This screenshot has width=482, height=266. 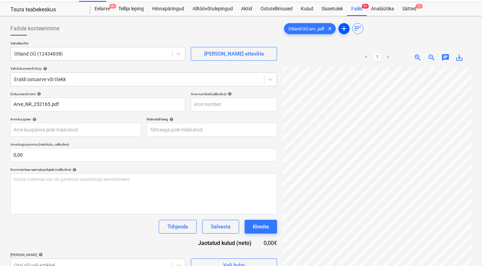 What do you see at coordinates (225, 243) in the screenshot?
I see `div: Jaotatud kulud (neto)` at bounding box center [225, 243].